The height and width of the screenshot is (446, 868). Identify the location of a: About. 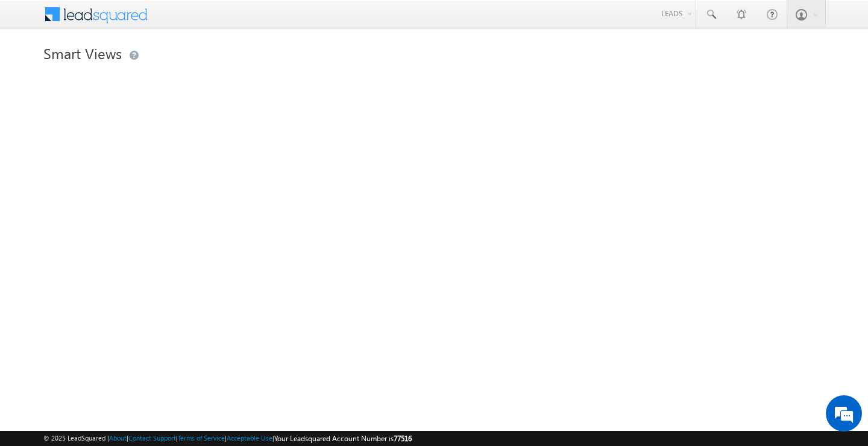
(117, 438).